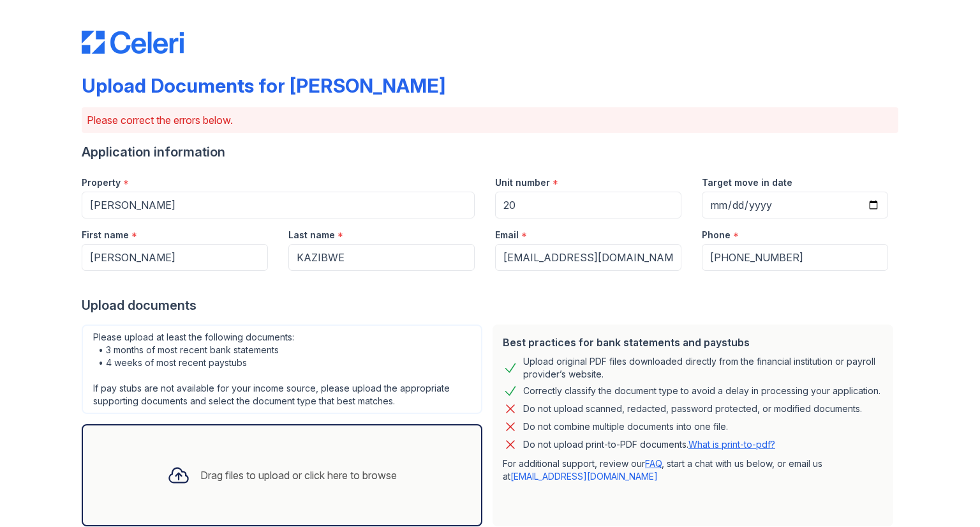 The height and width of the screenshot is (527, 980). Describe the element at coordinates (693, 470) in the screenshot. I see `p: For additional support, review our , start a chat with us below, or email us at` at that location.